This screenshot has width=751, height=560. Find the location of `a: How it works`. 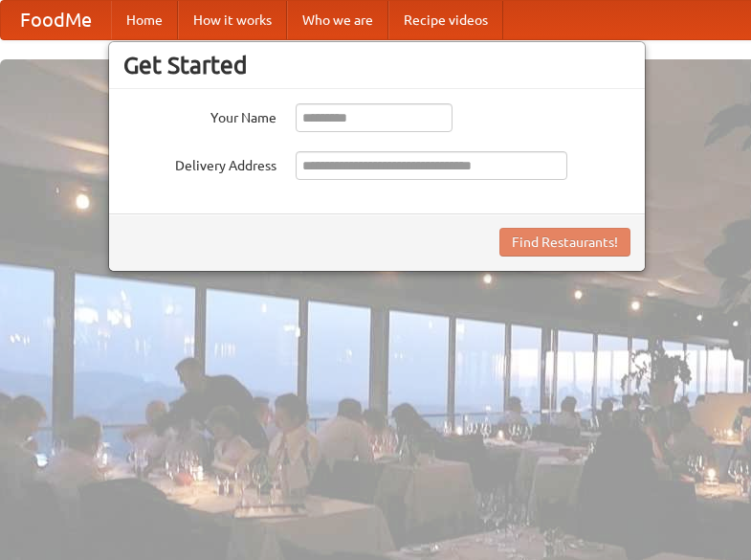

a: How it works is located at coordinates (233, 20).